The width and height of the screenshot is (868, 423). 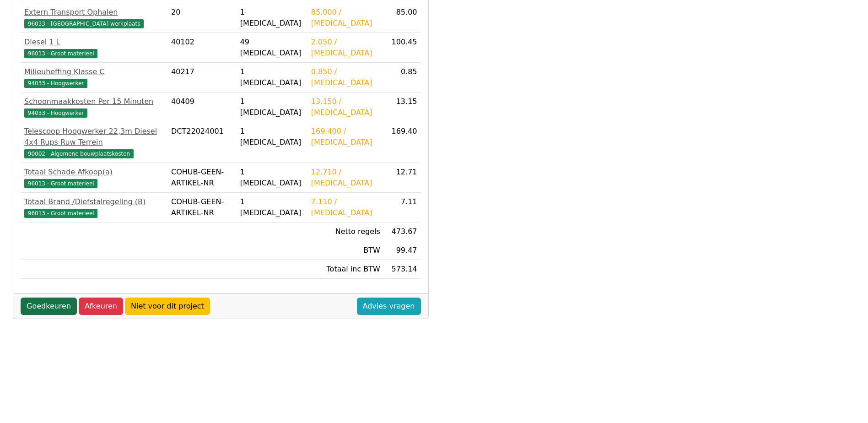 What do you see at coordinates (202, 48) in the screenshot?
I see `td: 40102` at bounding box center [202, 48].